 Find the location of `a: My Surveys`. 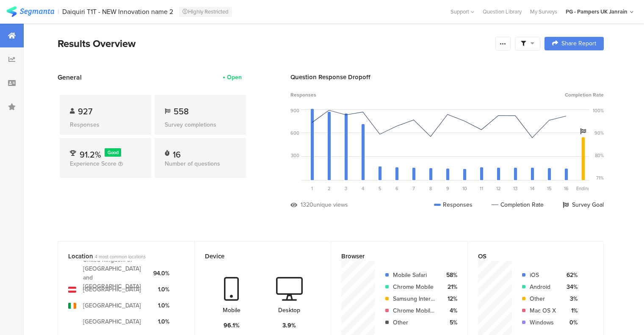

a: My Surveys is located at coordinates (544, 11).